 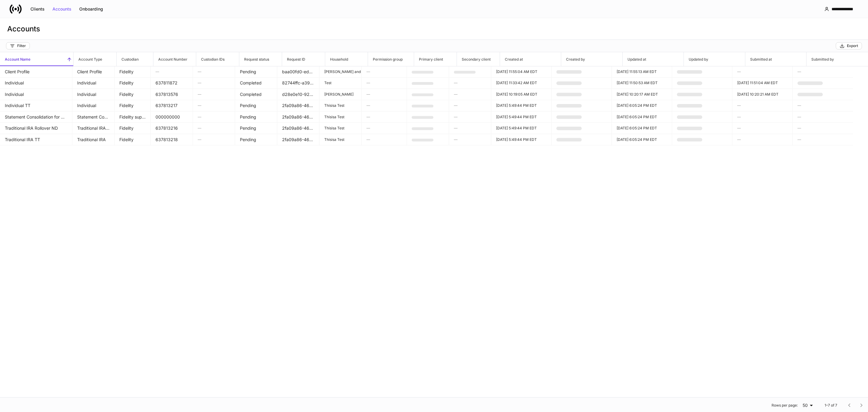 What do you see at coordinates (175, 59) in the screenshot?
I see `span: Account Number` at bounding box center [175, 59].